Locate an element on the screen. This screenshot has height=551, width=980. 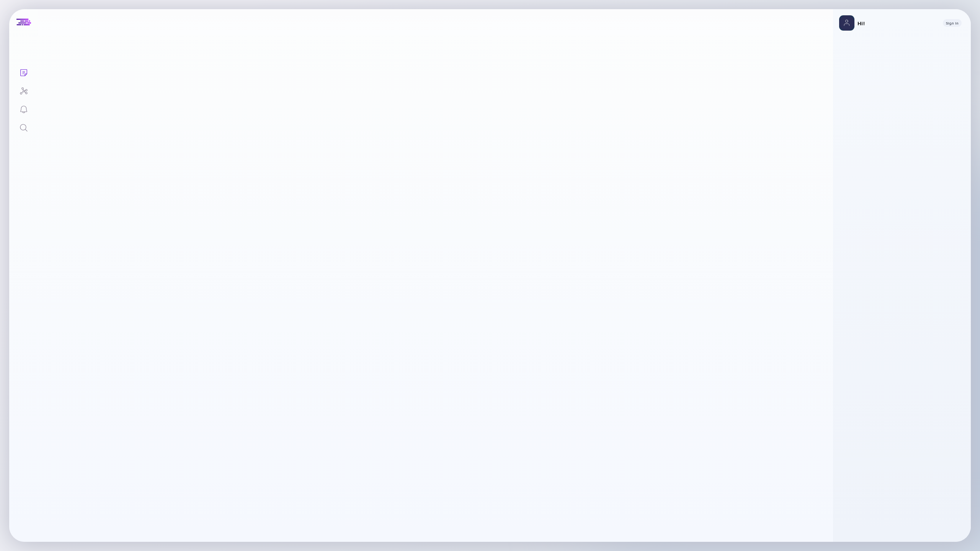
button: Sign In is located at coordinates (953, 23).